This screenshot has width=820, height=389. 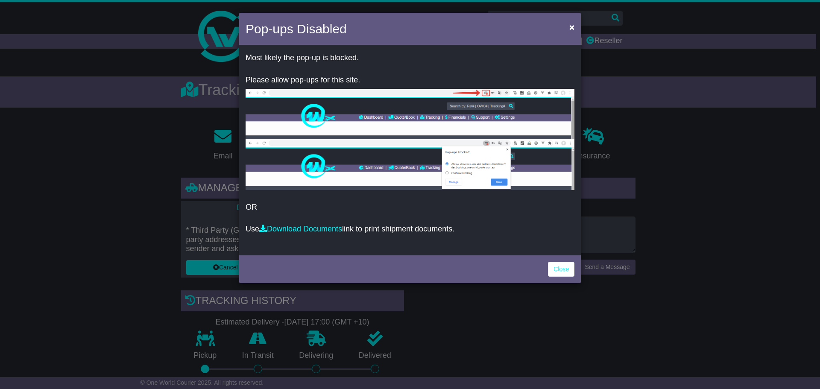 I want to click on img: allow-popup-2.png, so click(x=410, y=165).